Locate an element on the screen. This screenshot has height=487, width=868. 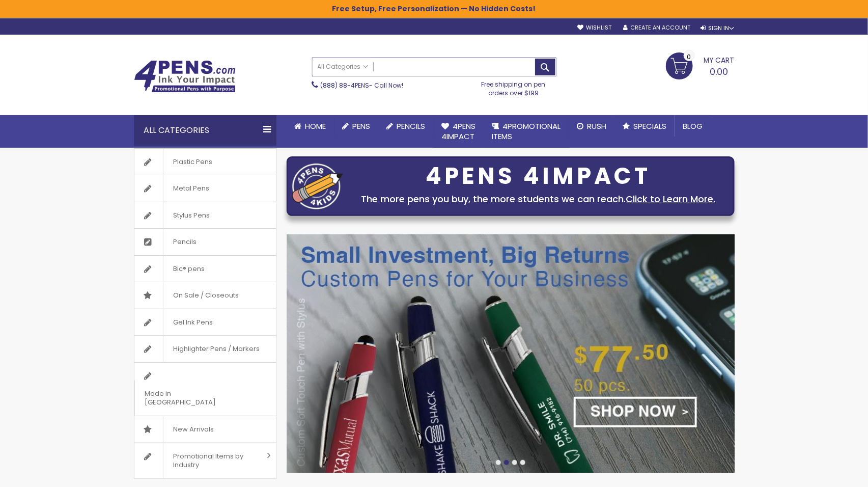
a: (888) 88-4PENS is located at coordinates (345, 85).